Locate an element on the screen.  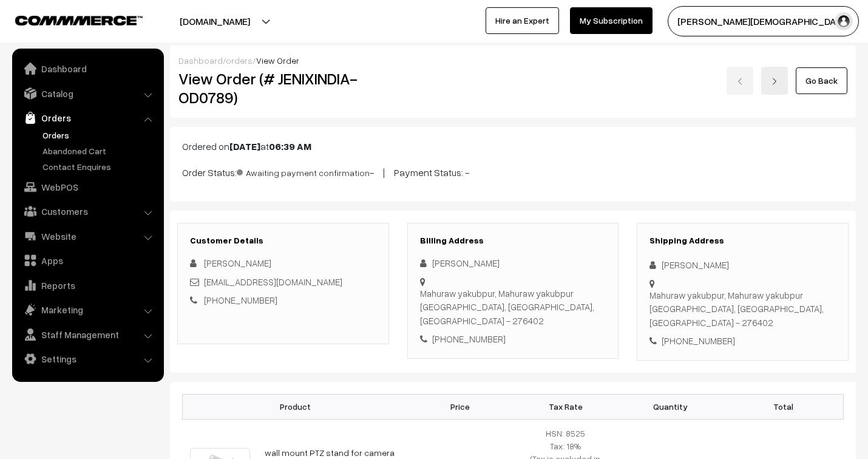
a: COMMMERCE is located at coordinates (68, 19).